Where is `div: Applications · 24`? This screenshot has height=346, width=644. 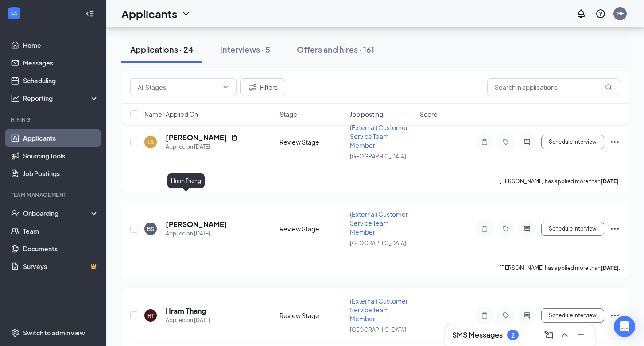
div: Applications · 24 is located at coordinates (162, 49).